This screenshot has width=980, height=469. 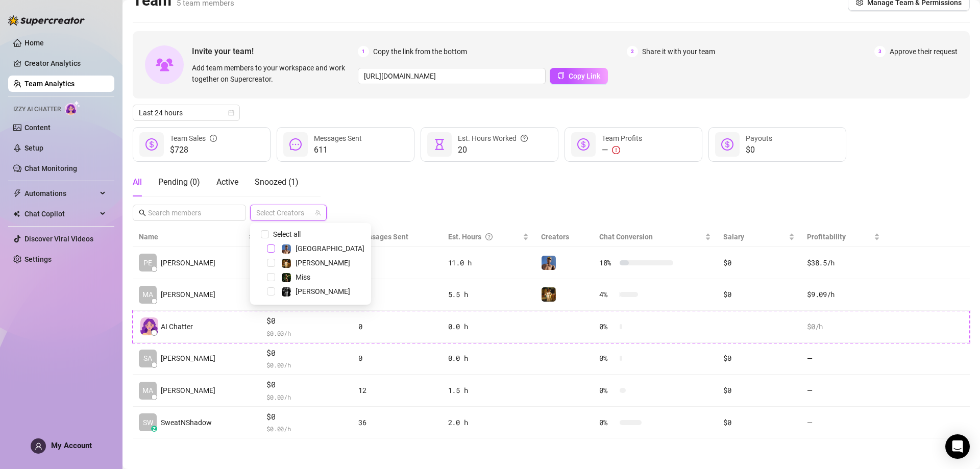 I want to click on div: $38.5 /h, so click(x=843, y=263).